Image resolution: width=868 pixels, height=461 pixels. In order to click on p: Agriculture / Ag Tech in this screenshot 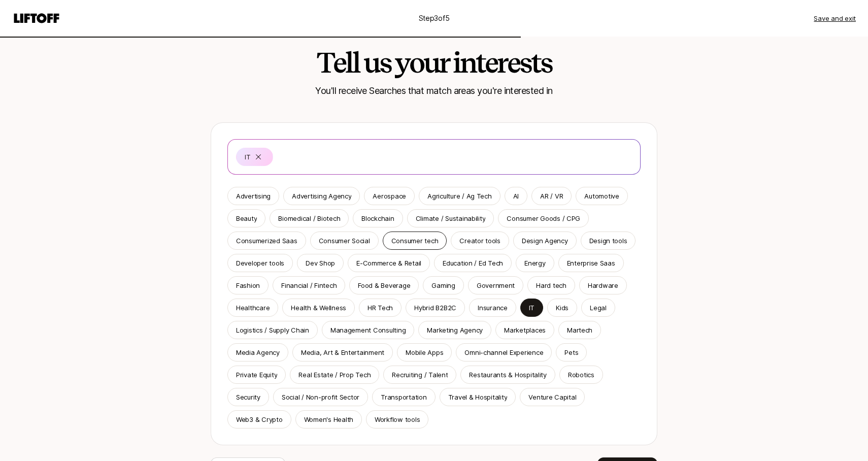, I will do `click(459, 196)`.